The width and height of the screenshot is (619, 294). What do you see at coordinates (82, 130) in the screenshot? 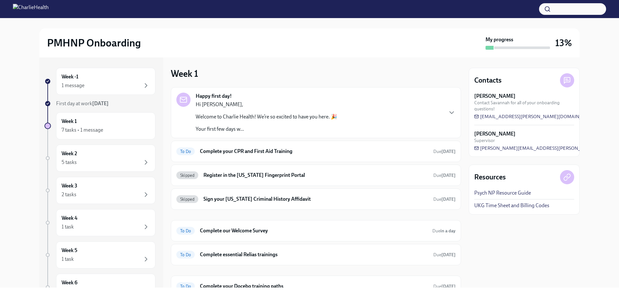
I see `div: 7 tasks • 1 message` at bounding box center [82, 130].